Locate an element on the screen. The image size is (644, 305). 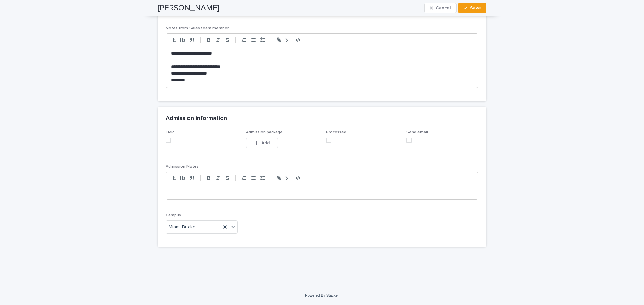
span: Send email is located at coordinates (417, 132).